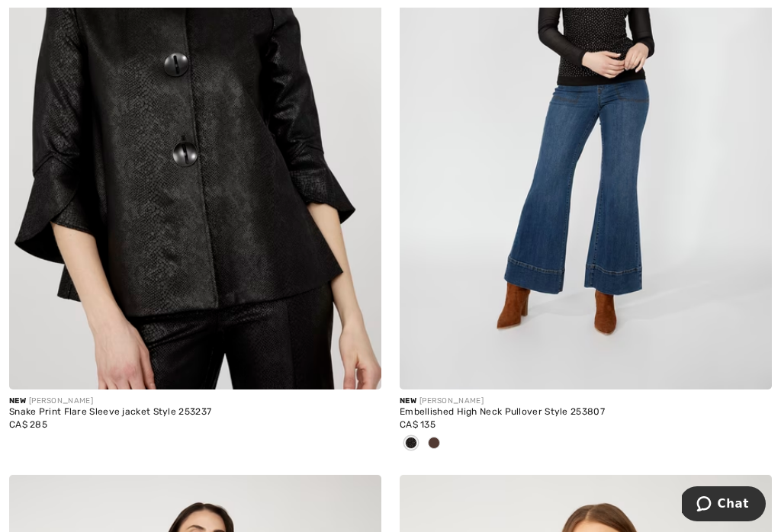 Image resolution: width=781 pixels, height=532 pixels. Describe the element at coordinates (51, 18) in the screenshot. I see `span: Chat` at that location.